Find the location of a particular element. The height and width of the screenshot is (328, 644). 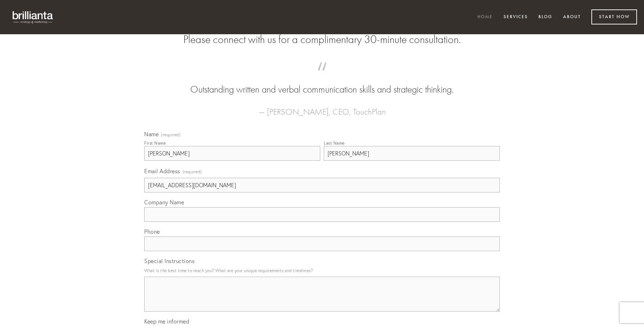

a: Services is located at coordinates (516, 17).